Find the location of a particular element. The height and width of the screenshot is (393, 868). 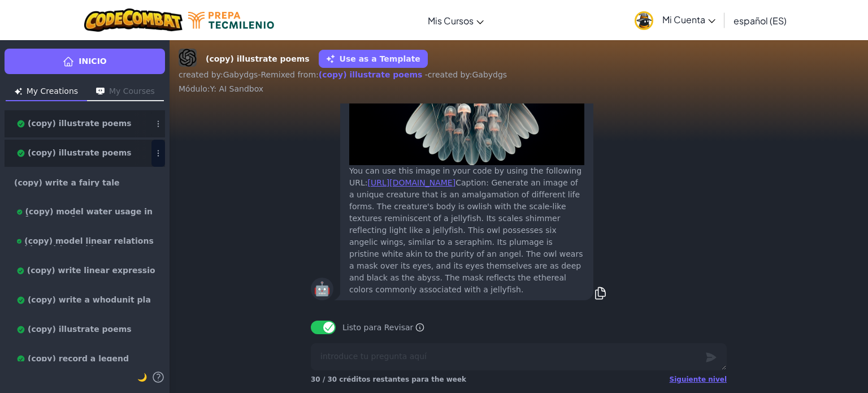

a: Mis Cursos is located at coordinates (456, 21).